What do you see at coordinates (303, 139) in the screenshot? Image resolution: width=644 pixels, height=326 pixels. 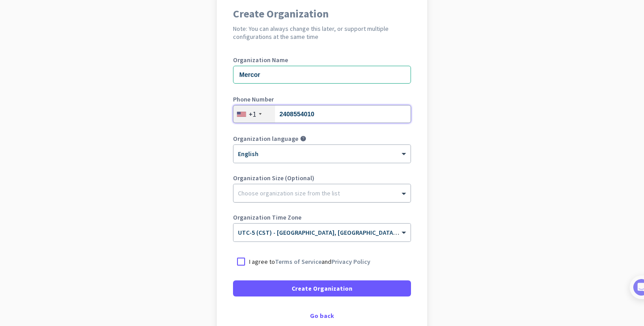 I see `i: help` at bounding box center [303, 139].